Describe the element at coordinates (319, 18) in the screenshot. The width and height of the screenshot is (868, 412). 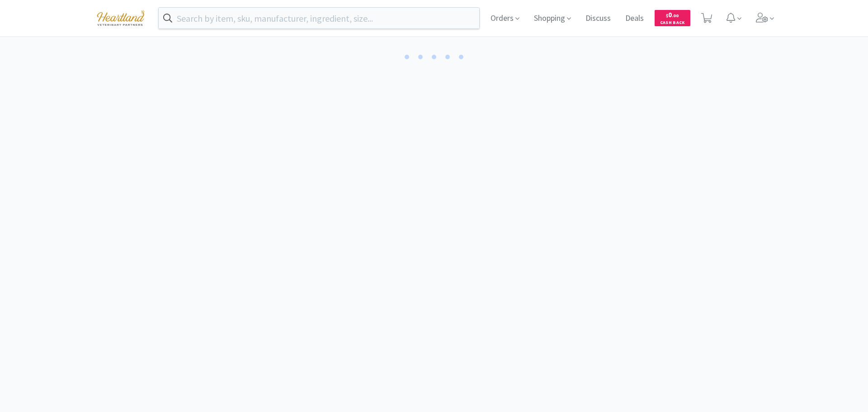
I see `input: Search by item, sku, manufacturer, ingredient, size...` at that location.